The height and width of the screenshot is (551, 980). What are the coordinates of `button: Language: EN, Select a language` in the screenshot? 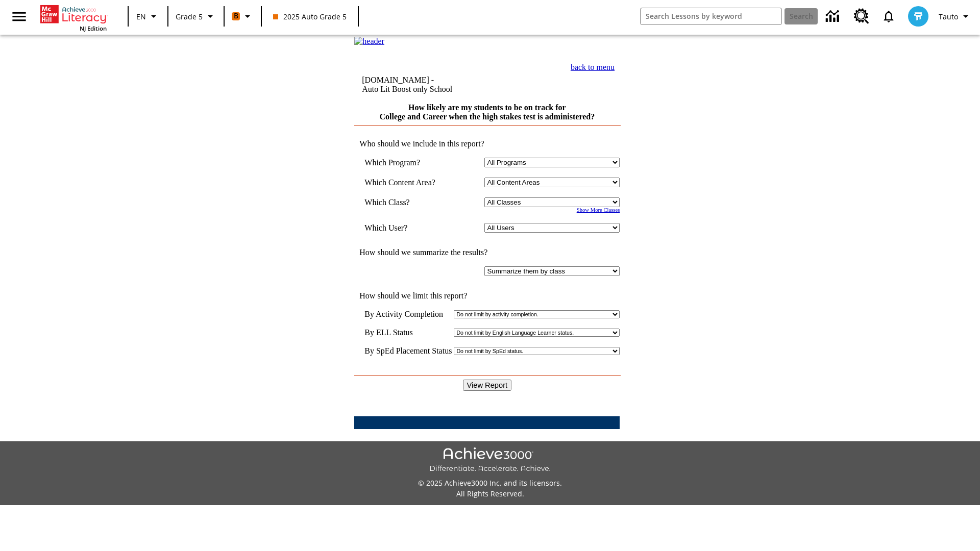 It's located at (148, 17).